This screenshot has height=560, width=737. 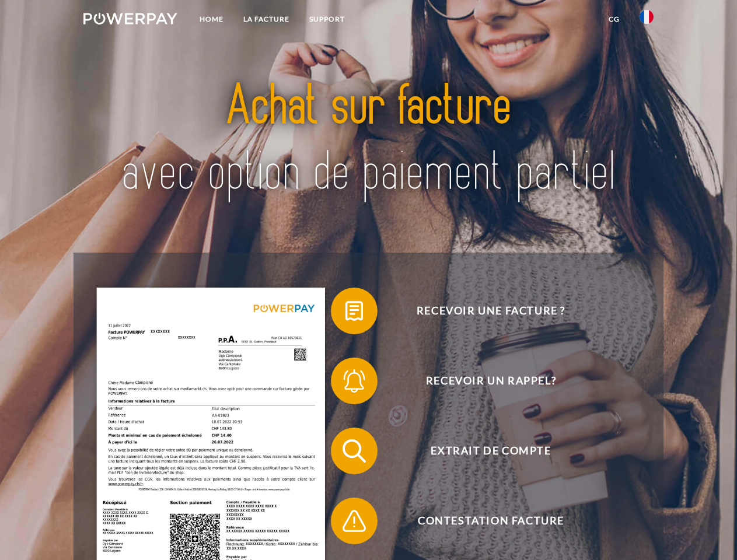 What do you see at coordinates (130, 19) in the screenshot?
I see `img: logo-powerpay-white.svg` at bounding box center [130, 19].